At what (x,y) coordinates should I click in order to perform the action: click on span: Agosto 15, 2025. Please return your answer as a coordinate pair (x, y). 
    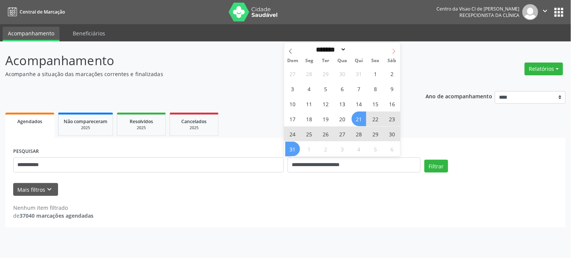
    Looking at the image, I should click on (375, 104).